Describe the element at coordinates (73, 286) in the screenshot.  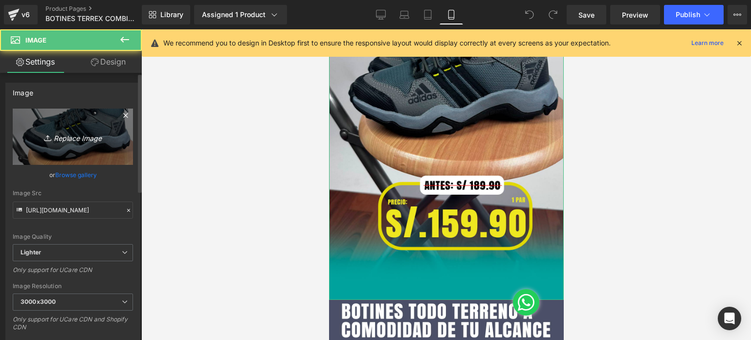
I see `div: Image Resolution` at that location.